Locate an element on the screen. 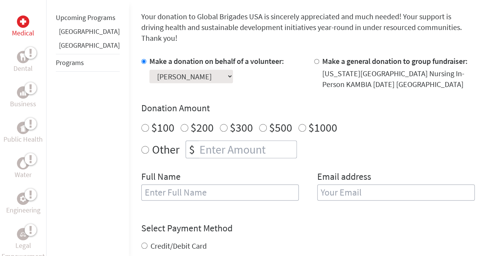  img: Engineering is located at coordinates (23, 199).